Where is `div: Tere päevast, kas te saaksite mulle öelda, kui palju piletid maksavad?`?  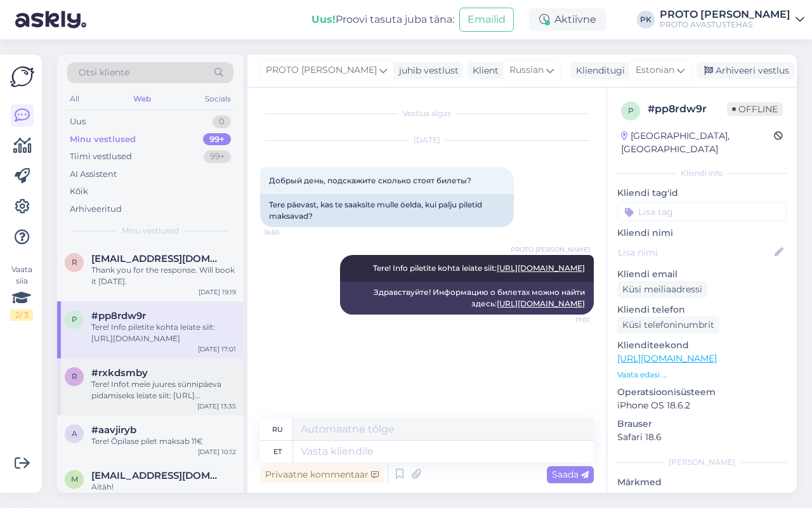 div: Tere päevast, kas te saaksite mulle öelda, kui palju piletid maksavad? is located at coordinates (387, 210).